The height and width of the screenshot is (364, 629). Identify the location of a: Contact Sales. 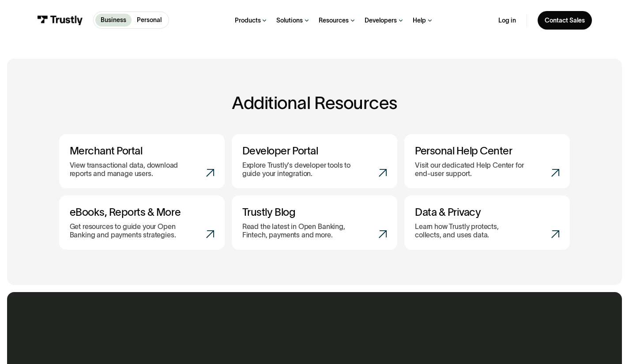
(565, 21).